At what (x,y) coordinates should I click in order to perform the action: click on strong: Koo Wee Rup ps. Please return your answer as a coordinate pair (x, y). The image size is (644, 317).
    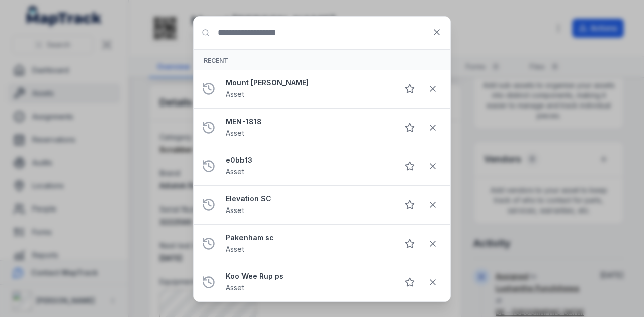
    Looking at the image, I should click on (308, 276).